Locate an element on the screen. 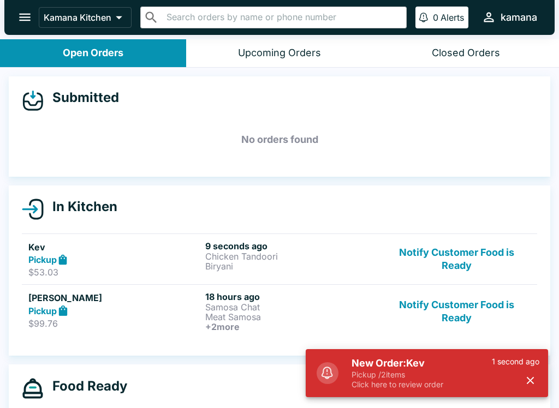 This screenshot has height=408, width=559. button: kamana is located at coordinates (509, 17).